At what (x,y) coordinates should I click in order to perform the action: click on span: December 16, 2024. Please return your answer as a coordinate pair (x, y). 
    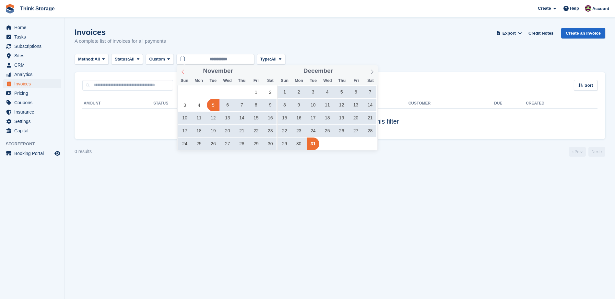
    Looking at the image, I should click on (298, 118).